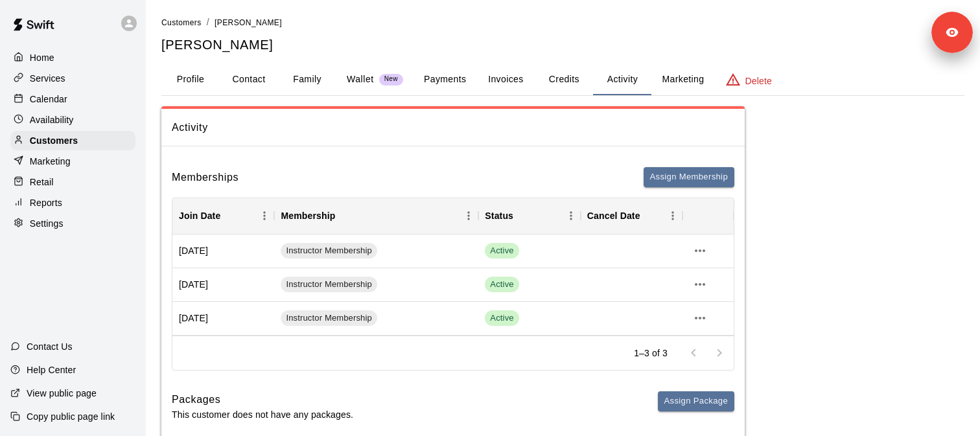 Image resolution: width=980 pixels, height=436 pixels. Describe the element at coordinates (73, 78) in the screenshot. I see `a: Services` at that location.